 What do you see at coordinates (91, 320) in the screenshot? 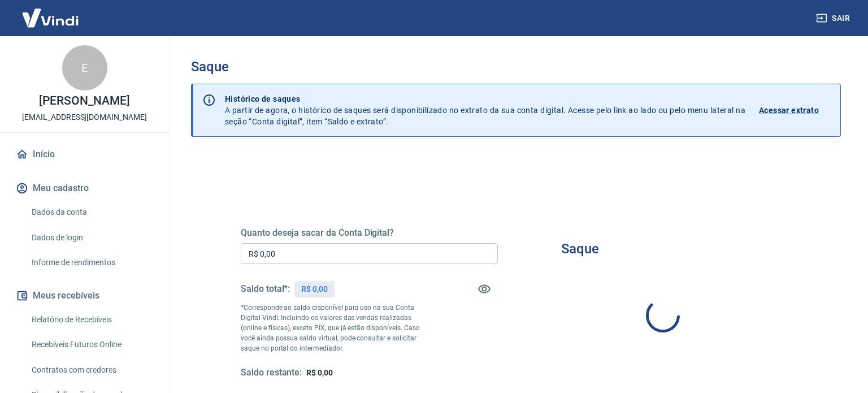
I see `a: Relatório de Recebíveis` at bounding box center [91, 320].